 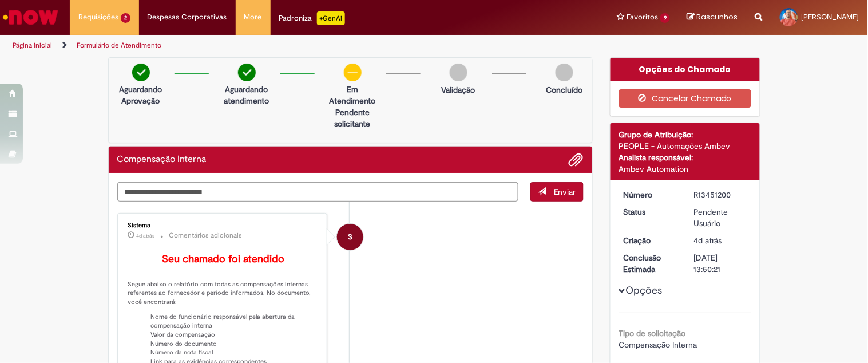 I want to click on span: Favoritos, so click(x=642, y=17).